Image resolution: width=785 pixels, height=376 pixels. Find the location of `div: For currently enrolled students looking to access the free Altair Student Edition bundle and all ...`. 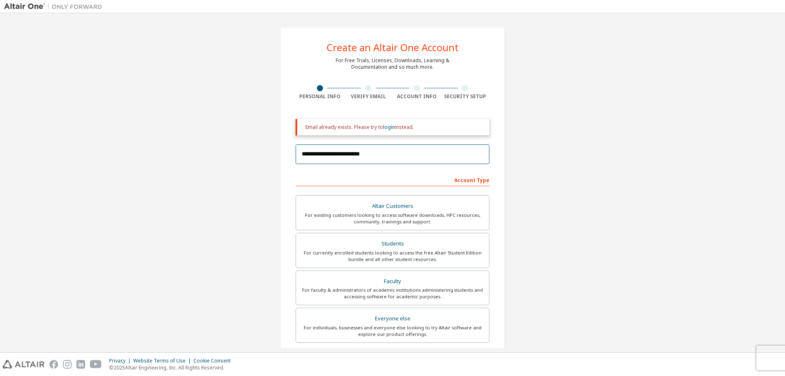

div: For currently enrolled students looking to access the free Altair Student Edition bundle and all ... is located at coordinates (392, 256).